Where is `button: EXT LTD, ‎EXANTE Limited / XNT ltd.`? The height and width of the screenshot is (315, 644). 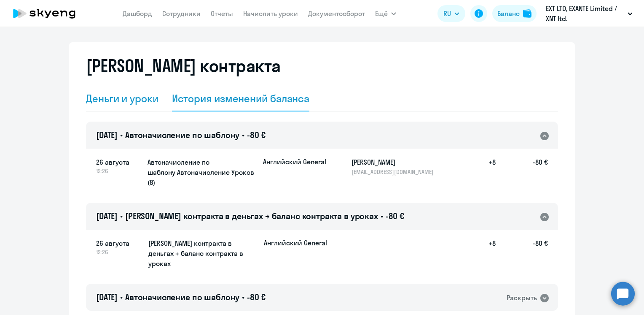 button: EXT LTD, ‎EXANTE Limited / XNT ltd. is located at coordinates (589, 13).